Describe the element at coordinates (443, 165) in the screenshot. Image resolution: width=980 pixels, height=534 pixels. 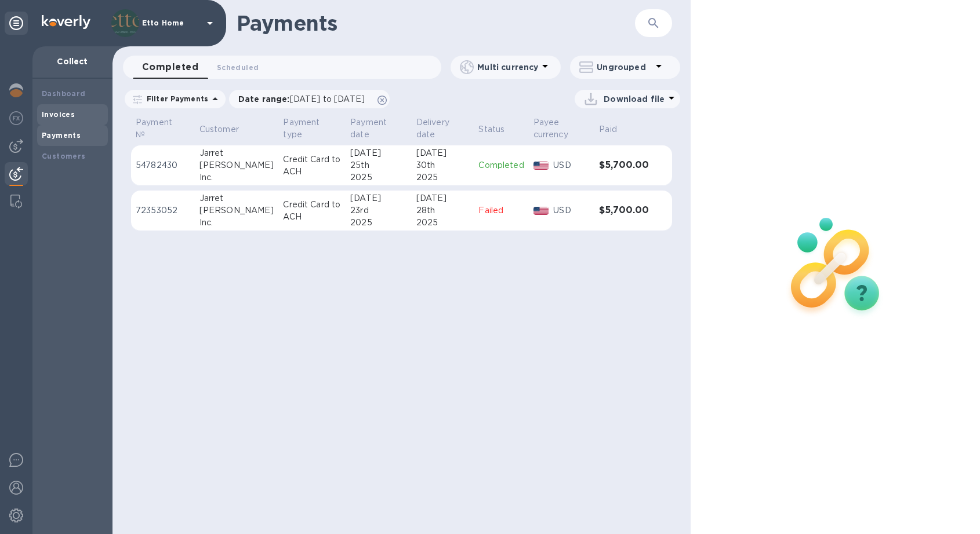
I see `div: 30th` at that location.